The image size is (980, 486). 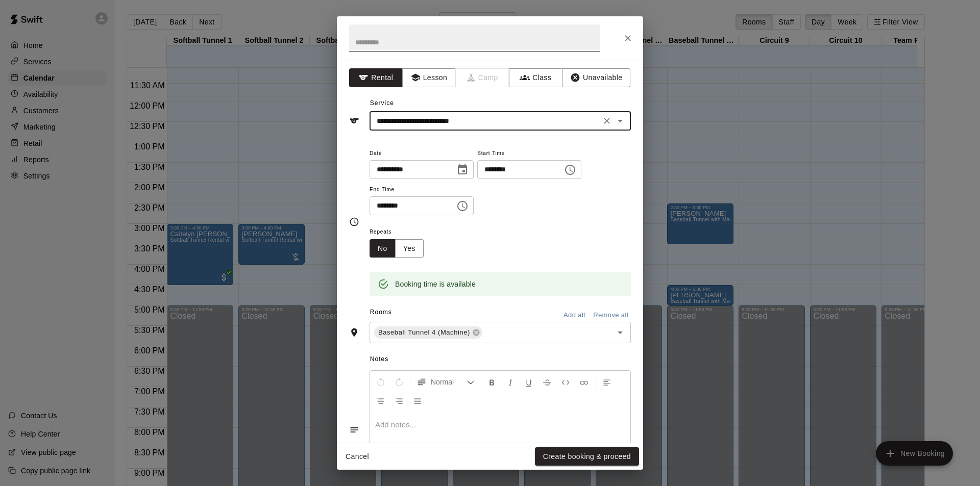 I want to click on button: Unavailable, so click(x=596, y=78).